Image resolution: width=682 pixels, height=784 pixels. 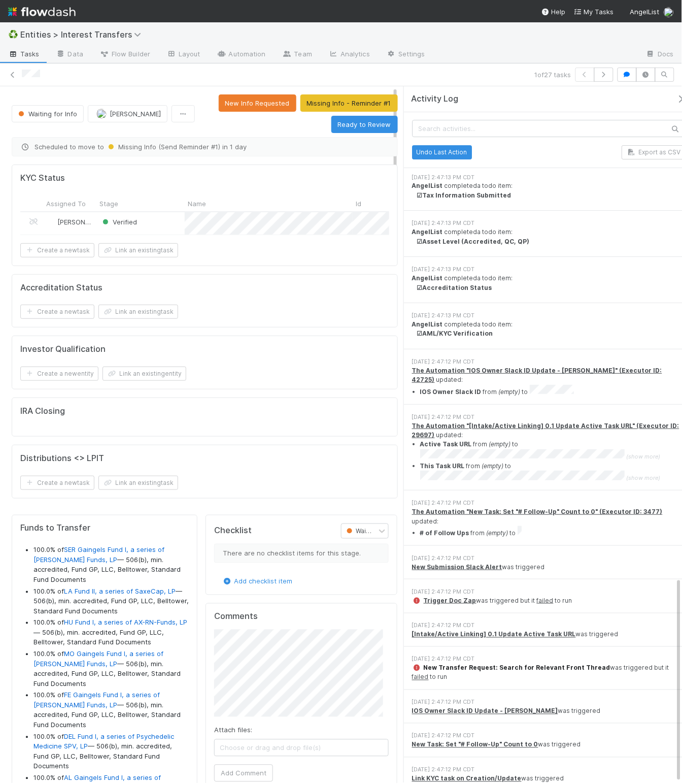 What do you see at coordinates (455, 333) in the screenshot?
I see `strong: ☑ AML/KYC Verification` at bounding box center [455, 333].